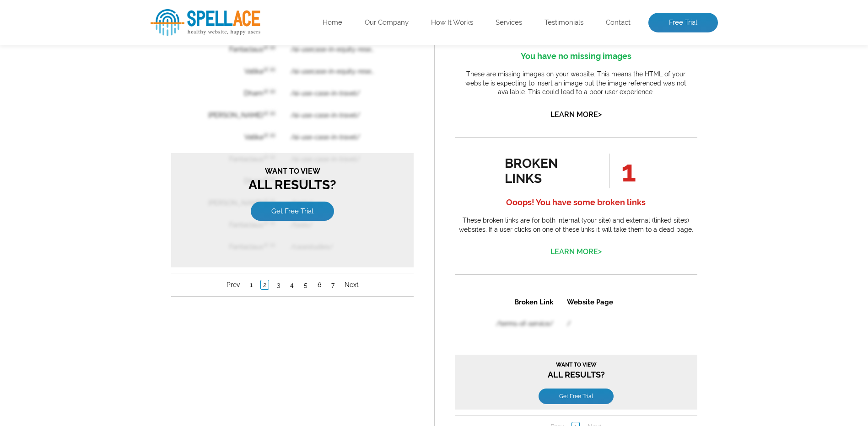  Describe the element at coordinates (62, 269) in the screenshot. I see `a: Prev` at that location.